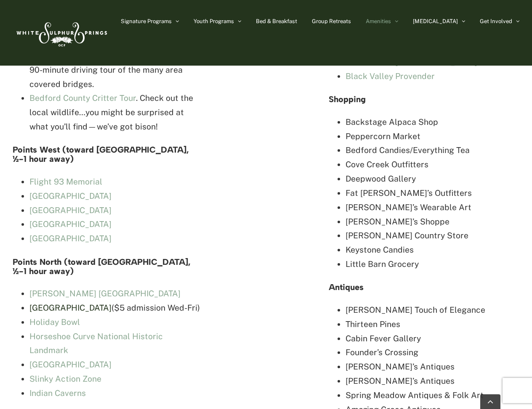 The width and height of the screenshot is (532, 409). Describe the element at coordinates (432, 150) in the screenshot. I see `li: Bedford Candies/Everything Tea` at that location.